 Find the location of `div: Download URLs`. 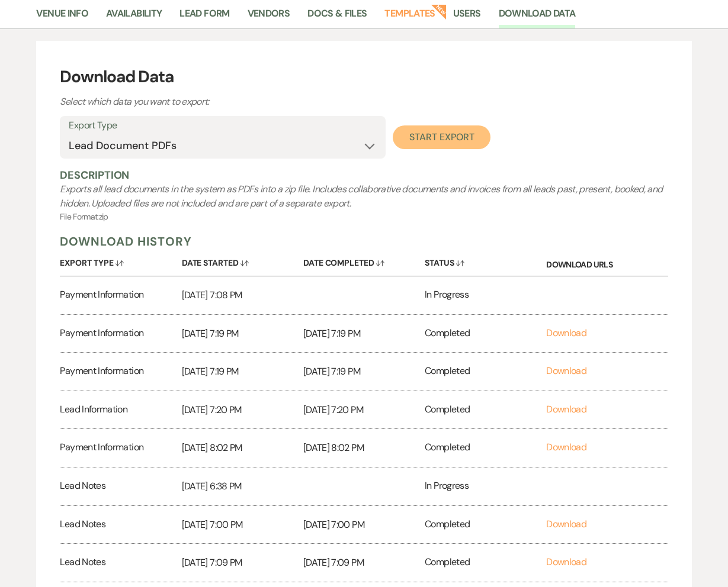

div: Download URLs is located at coordinates (606, 263).